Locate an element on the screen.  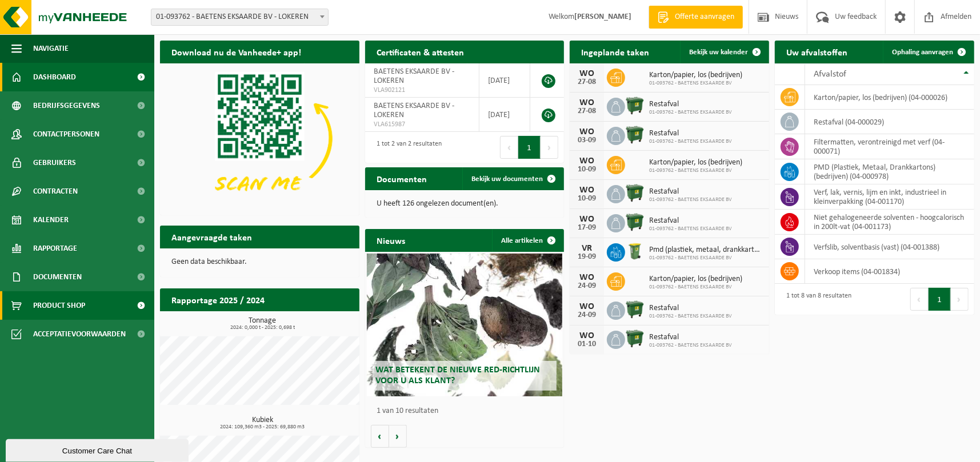
span: Acceptatievoorwaarden is located at coordinates (80, 334).